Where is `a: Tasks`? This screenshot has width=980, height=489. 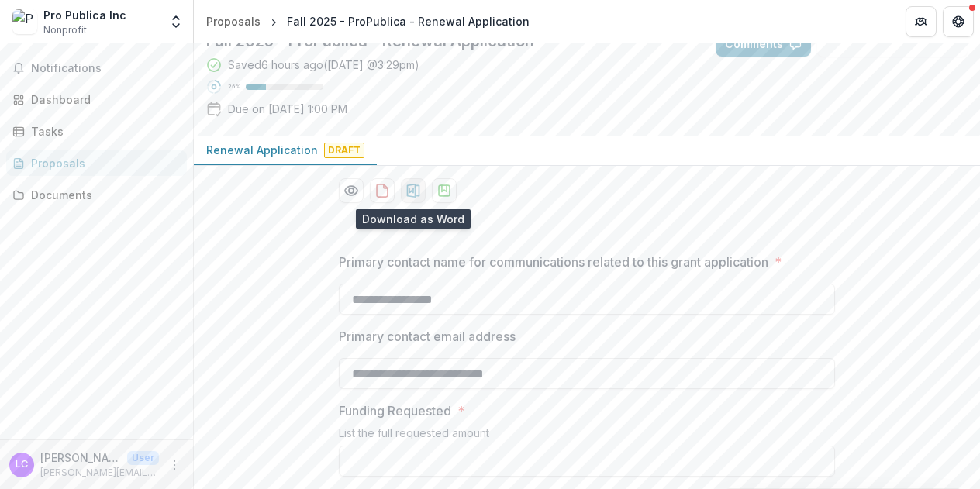
a: Tasks is located at coordinates (96, 131).